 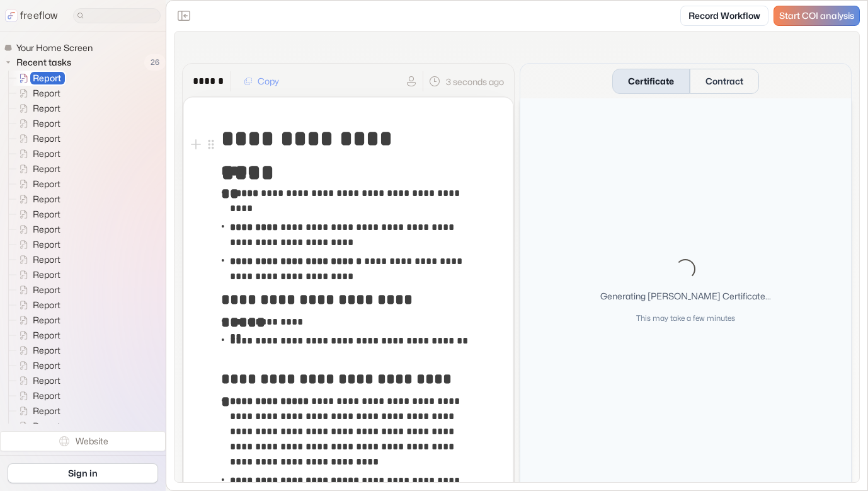 I want to click on p: 3 seconds ago, so click(x=475, y=82).